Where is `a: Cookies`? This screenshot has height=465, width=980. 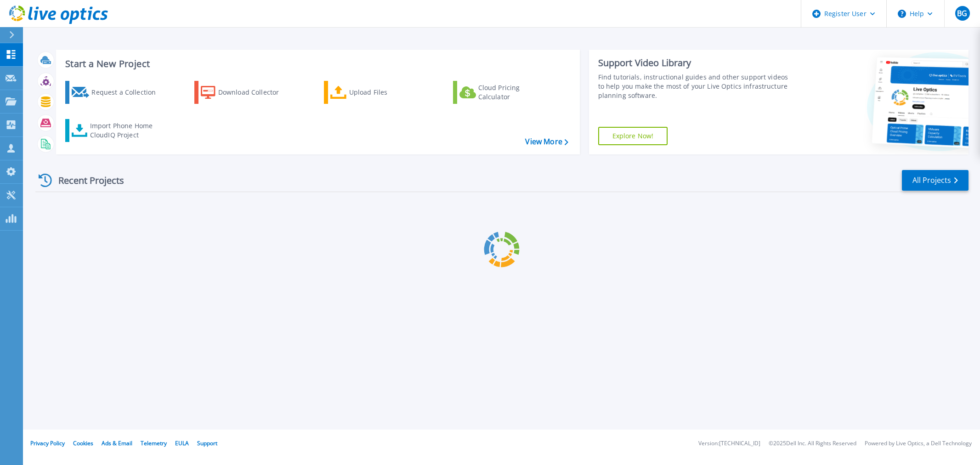
a: Cookies is located at coordinates (83, 442).